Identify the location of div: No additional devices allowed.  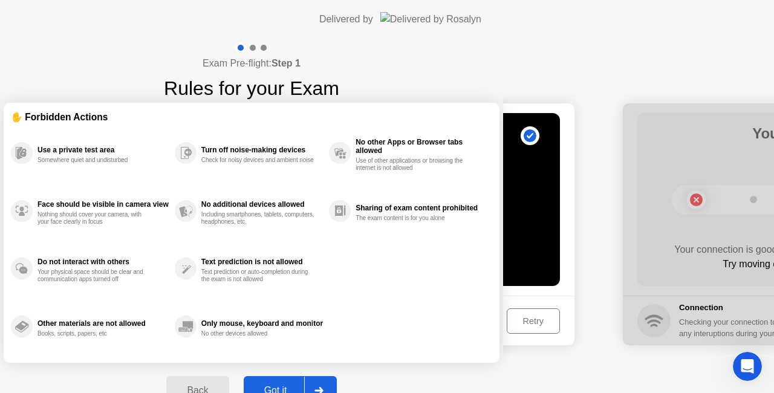
(262, 204).